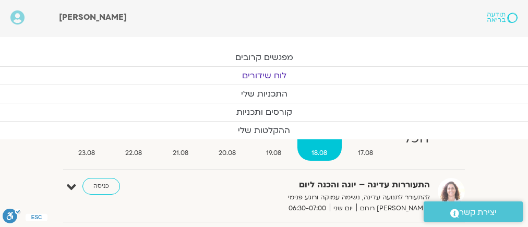  Describe the element at coordinates (181, 140) in the screenshot. I see `a: ה21.08` at that location.